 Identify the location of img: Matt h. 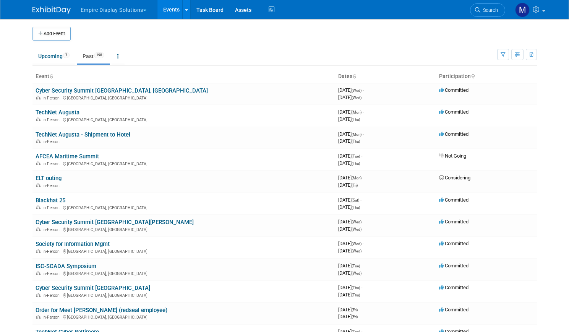
(522, 10).